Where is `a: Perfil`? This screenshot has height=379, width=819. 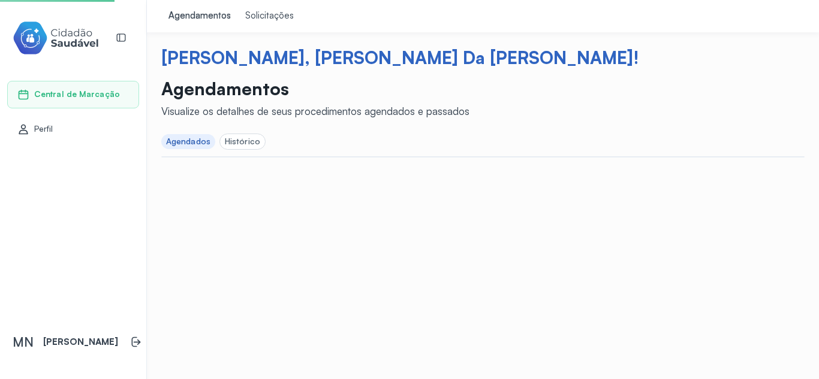 a: Perfil is located at coordinates (73, 129).